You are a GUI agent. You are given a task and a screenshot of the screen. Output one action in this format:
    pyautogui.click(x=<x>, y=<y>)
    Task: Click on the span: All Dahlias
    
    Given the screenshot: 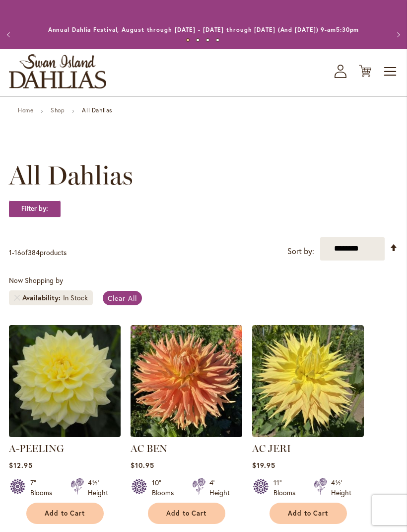 What is the action you would take?
    pyautogui.click(x=71, y=175)
    